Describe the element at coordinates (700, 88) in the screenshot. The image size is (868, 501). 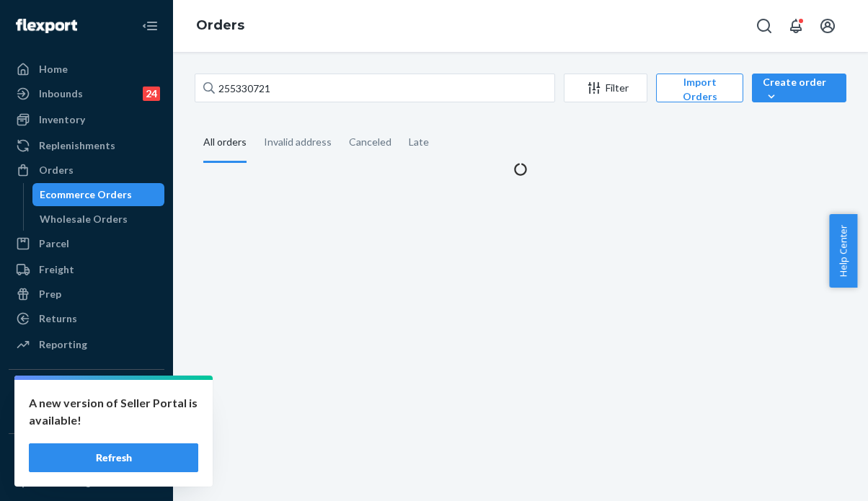
I see `button: Import Orders` at that location.